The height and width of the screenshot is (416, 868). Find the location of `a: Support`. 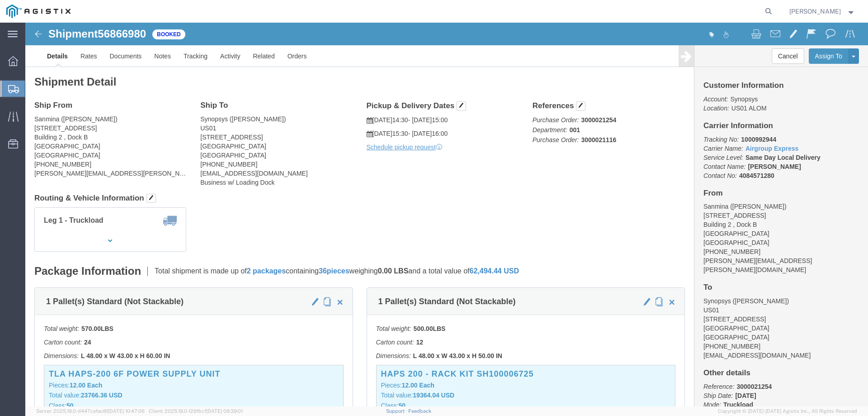

a: Support is located at coordinates (397, 411).